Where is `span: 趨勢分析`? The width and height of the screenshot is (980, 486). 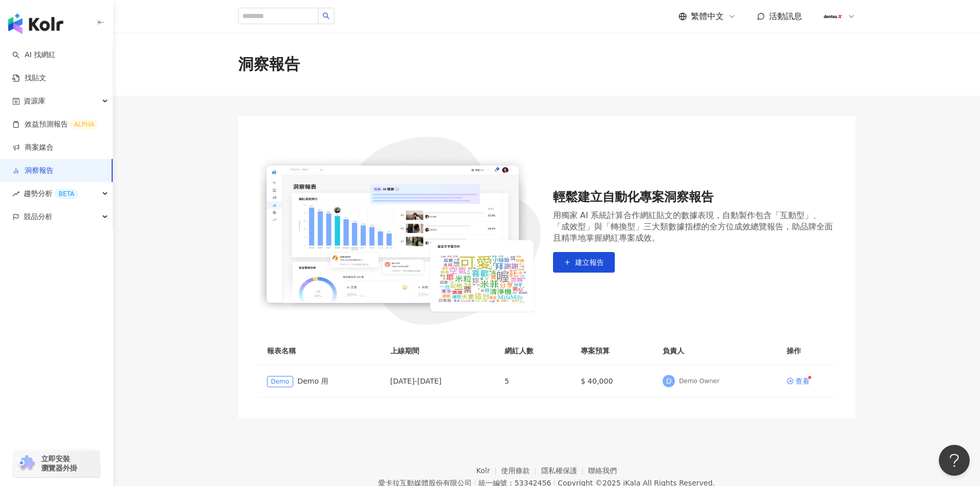 span: 趨勢分析 is located at coordinates (51, 193).